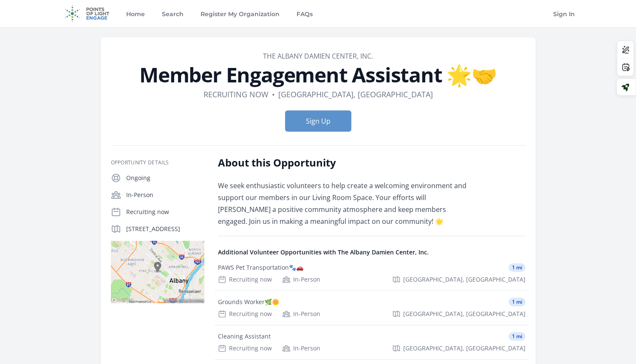  What do you see at coordinates (244, 336) in the screenshot?
I see `div: Cleaning Assistant` at bounding box center [244, 336].